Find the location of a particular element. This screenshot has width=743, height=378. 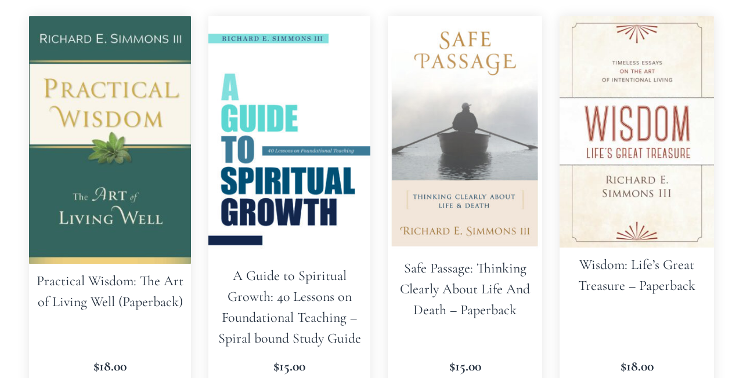

img: A Guide to Spiritual Growth: 40 Lessons on Foundational Teaching - Spiral bound Study Guide is located at coordinates (289, 138).